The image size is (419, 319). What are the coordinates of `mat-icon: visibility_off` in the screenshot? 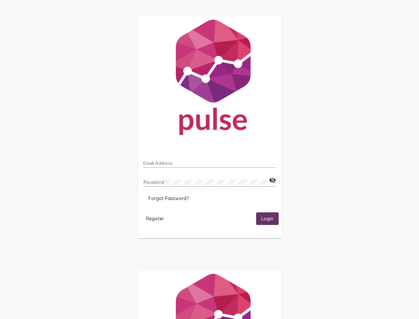 It's located at (272, 180).